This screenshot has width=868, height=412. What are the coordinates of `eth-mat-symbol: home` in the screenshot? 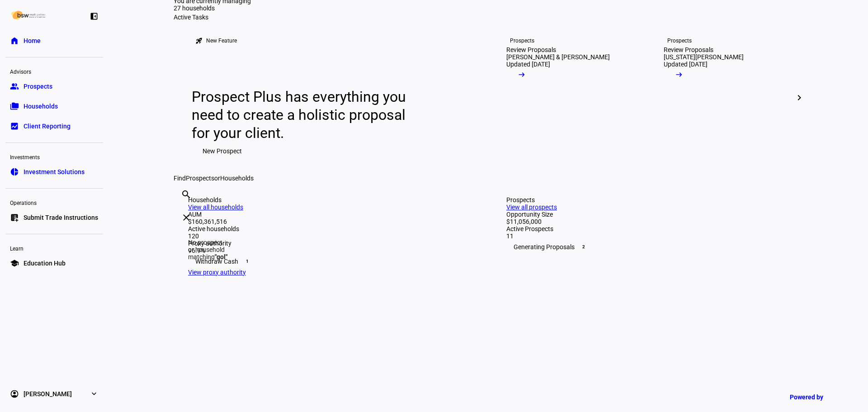 It's located at (15, 41).